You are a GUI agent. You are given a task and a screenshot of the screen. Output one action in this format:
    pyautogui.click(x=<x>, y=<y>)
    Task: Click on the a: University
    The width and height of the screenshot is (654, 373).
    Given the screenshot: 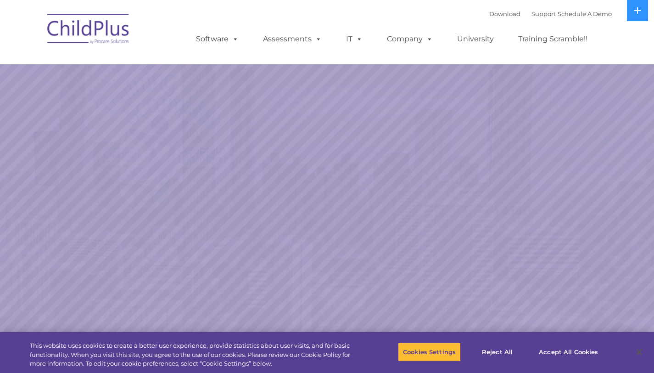 What is the action you would take?
    pyautogui.click(x=475, y=39)
    